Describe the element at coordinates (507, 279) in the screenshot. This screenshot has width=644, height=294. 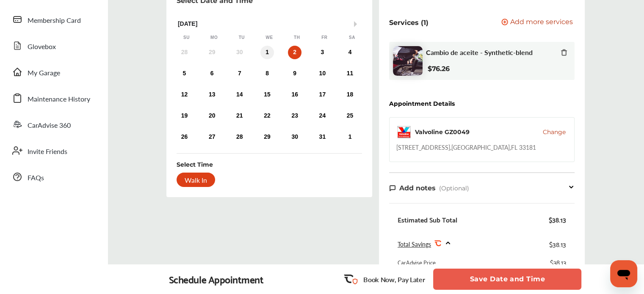
I see `button: Save Date and Time` at that location.